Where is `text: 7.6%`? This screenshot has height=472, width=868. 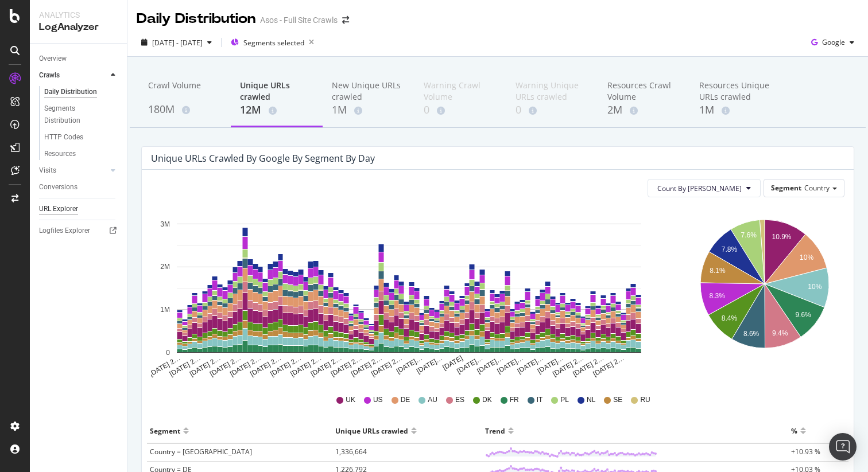 text: 7.6% is located at coordinates (748, 235).